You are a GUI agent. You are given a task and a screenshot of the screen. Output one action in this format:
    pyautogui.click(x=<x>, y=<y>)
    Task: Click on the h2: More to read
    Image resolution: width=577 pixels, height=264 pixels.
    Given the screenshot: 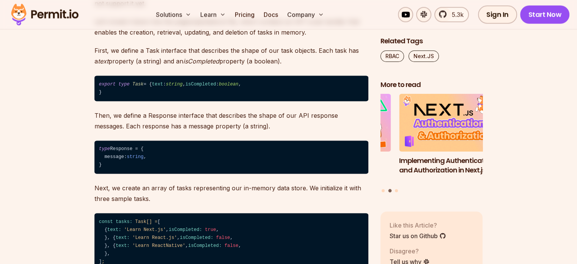 What is the action you would take?
    pyautogui.click(x=431, y=85)
    